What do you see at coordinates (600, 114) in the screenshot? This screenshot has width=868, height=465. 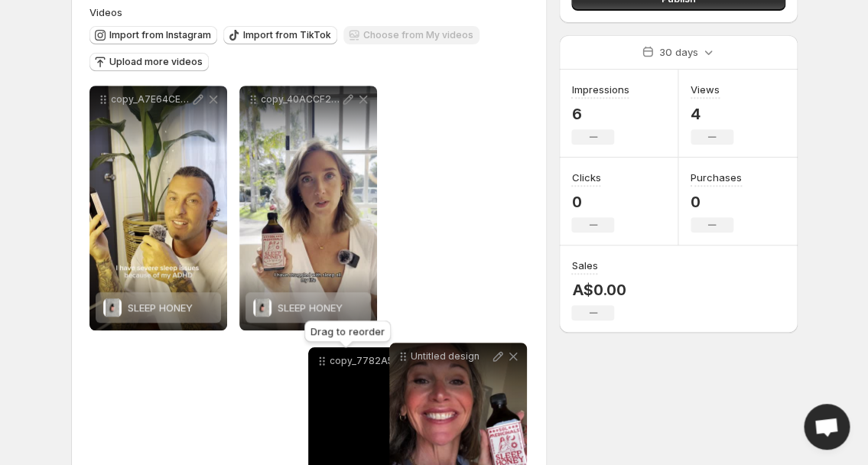 I see `p: 6` at bounding box center [600, 114].